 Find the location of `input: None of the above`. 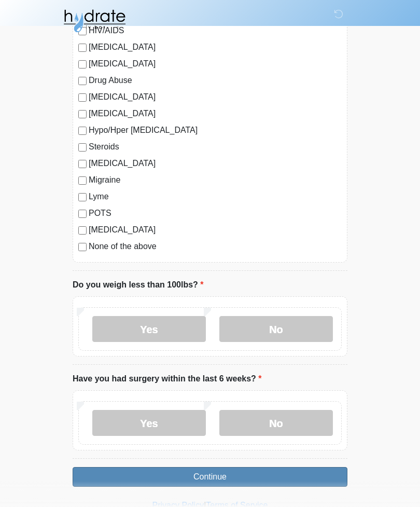

input: None of the above is located at coordinates (83, 247).